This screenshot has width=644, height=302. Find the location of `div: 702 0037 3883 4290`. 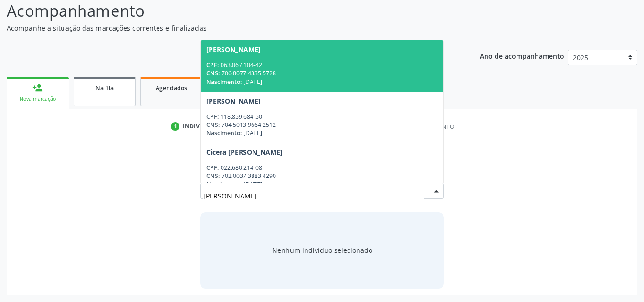

div: 702 0037 3883 4290 is located at coordinates (322, 175).